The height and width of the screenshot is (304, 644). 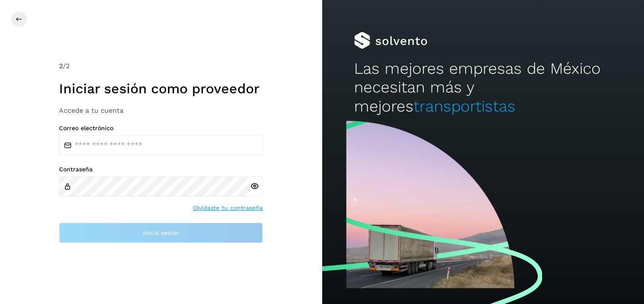 What do you see at coordinates (161, 89) in the screenshot?
I see `h1: Iniciar sesión como proveedor` at bounding box center [161, 89].